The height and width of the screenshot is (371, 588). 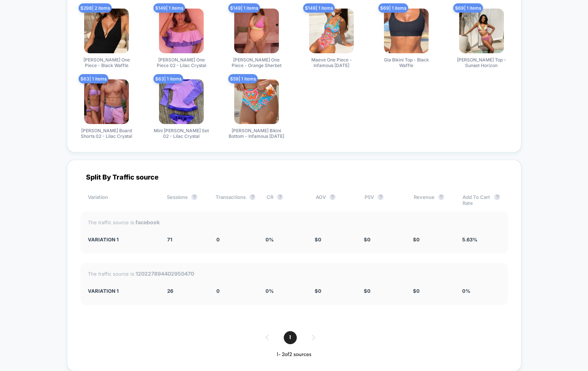 I want to click on div: AOV, so click(x=335, y=200).